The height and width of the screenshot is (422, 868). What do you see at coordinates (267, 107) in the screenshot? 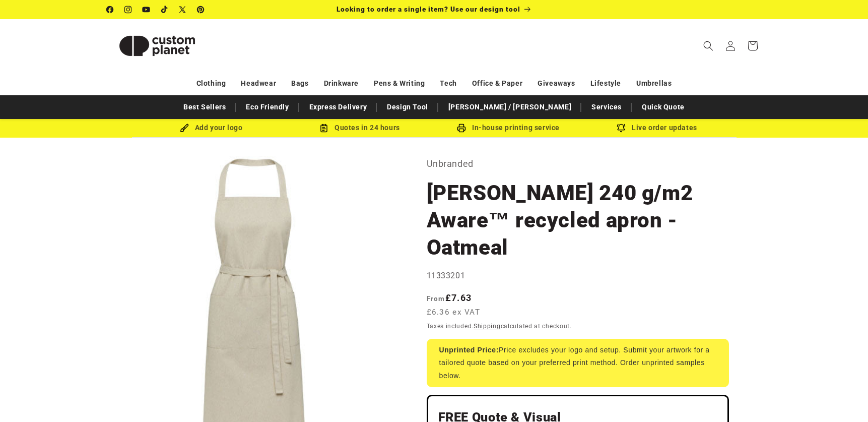
I see `a: Eco Friendly` at bounding box center [267, 107].